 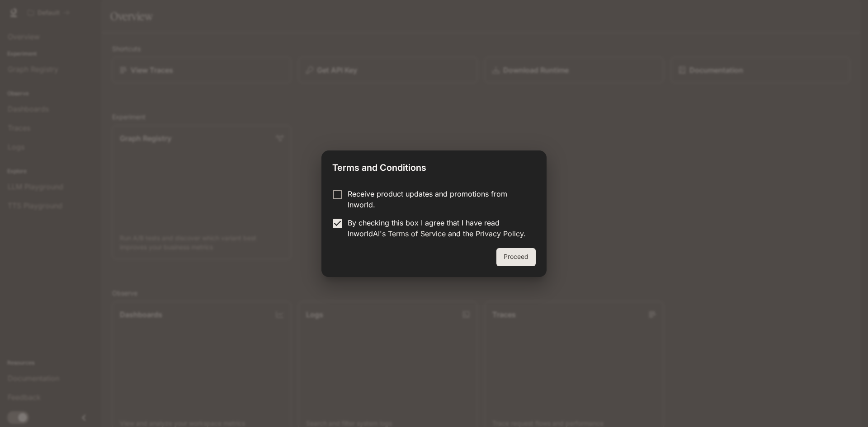 I want to click on a: Privacy Policy, so click(x=499, y=234).